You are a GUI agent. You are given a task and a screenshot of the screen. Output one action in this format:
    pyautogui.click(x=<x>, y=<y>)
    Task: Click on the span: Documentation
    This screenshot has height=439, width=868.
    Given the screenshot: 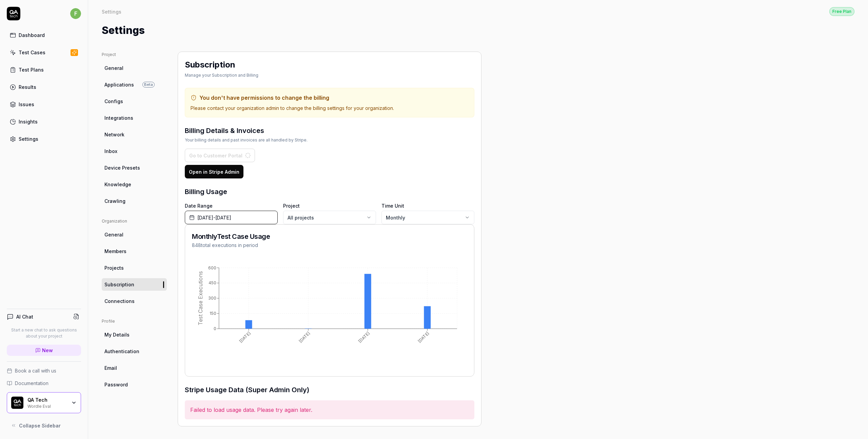 What is the action you would take?
    pyautogui.click(x=32, y=383)
    